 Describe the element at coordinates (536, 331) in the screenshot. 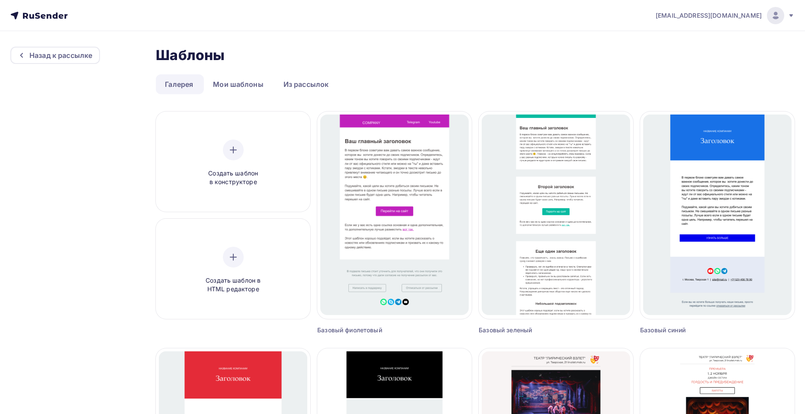

I see `div: Базовый зеленый` at that location.